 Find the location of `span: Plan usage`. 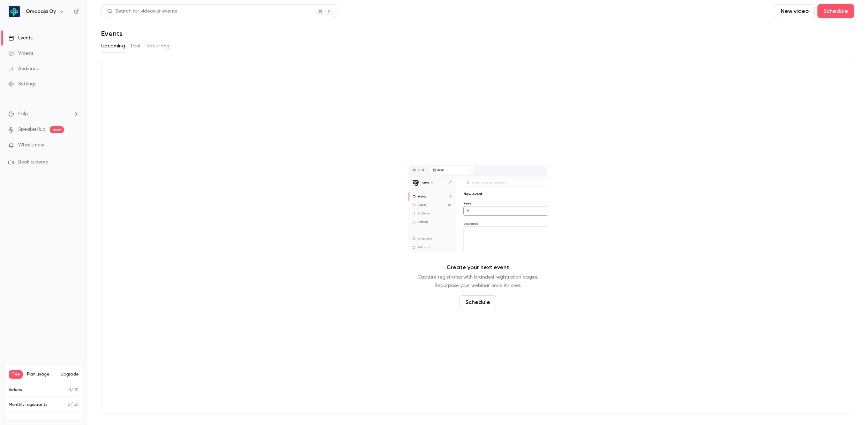

span: Plan usage is located at coordinates (41, 375).